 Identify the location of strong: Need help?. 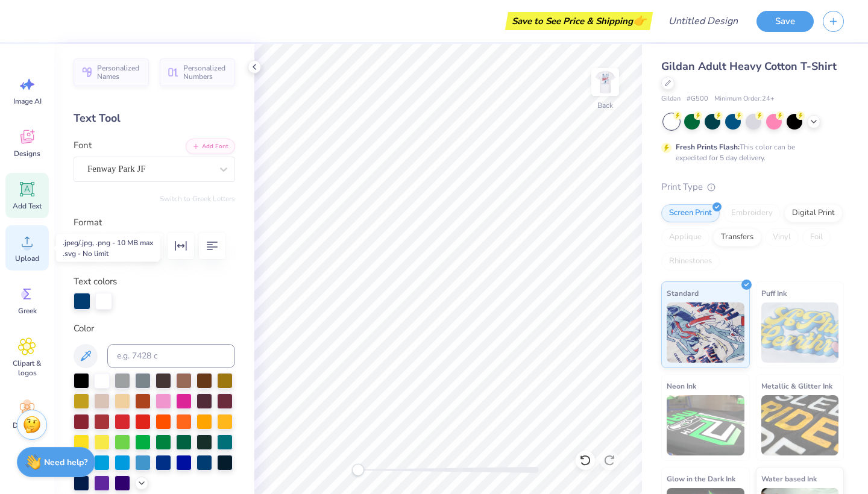
(66, 462).